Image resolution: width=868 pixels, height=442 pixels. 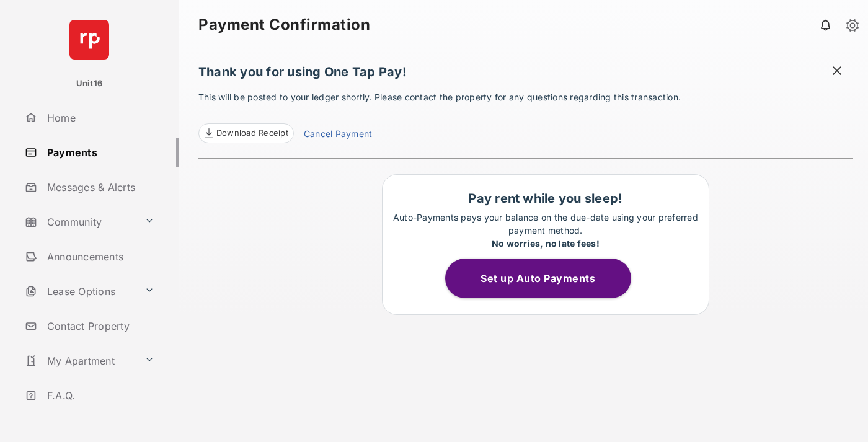 I want to click on button: Set up Auto Payments, so click(x=538, y=279).